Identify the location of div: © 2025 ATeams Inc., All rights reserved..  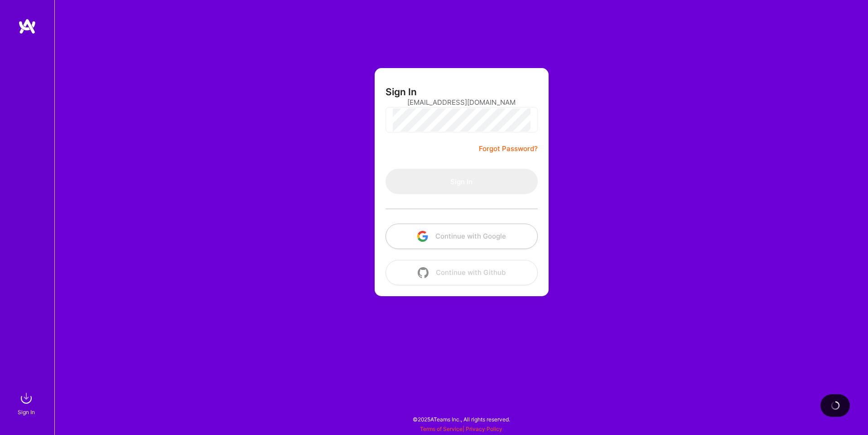
(461, 419).